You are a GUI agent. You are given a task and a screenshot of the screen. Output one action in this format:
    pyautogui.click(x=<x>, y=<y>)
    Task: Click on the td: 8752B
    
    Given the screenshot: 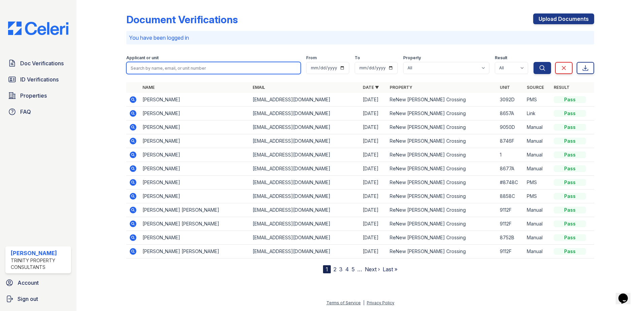 What is the action you would take?
    pyautogui.click(x=511, y=238)
    